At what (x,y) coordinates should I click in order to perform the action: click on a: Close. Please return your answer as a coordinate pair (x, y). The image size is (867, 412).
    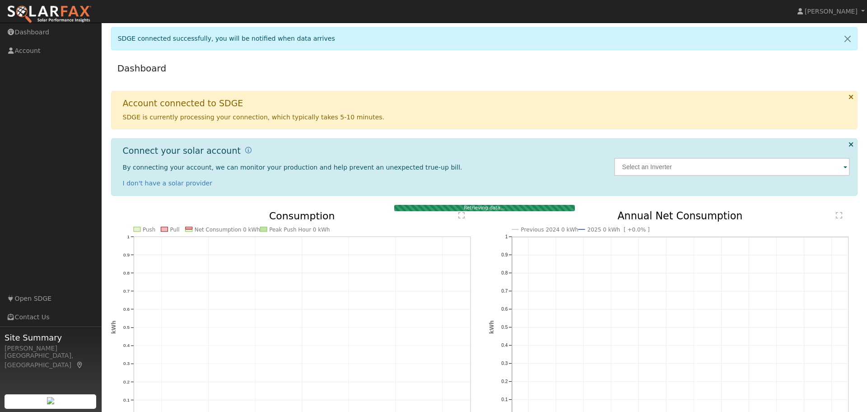
    Looking at the image, I should click on (848, 38).